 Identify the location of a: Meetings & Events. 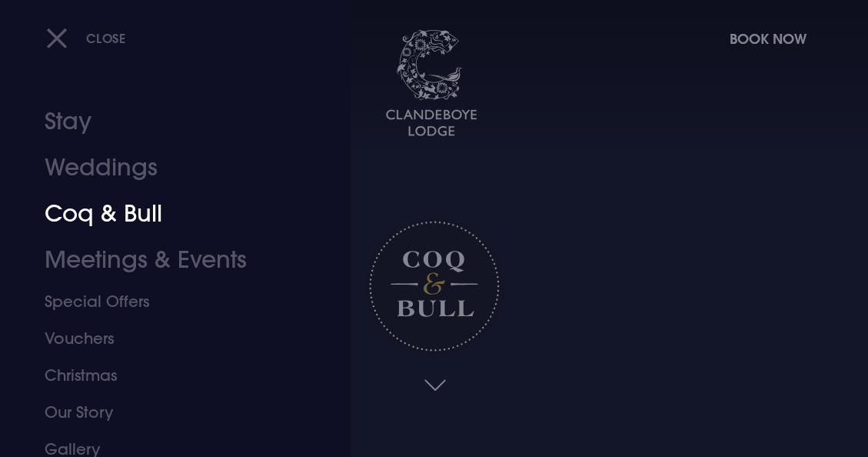
(165, 260).